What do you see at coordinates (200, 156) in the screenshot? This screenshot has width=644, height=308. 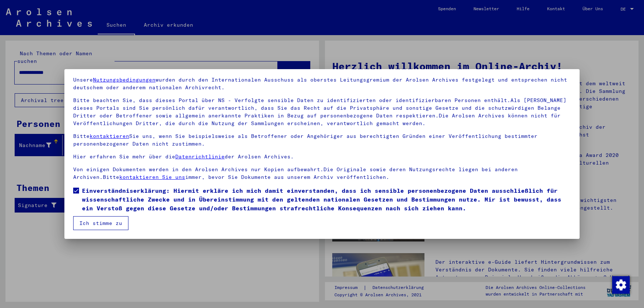 I see `a: Datenrichtlinie` at bounding box center [200, 156].